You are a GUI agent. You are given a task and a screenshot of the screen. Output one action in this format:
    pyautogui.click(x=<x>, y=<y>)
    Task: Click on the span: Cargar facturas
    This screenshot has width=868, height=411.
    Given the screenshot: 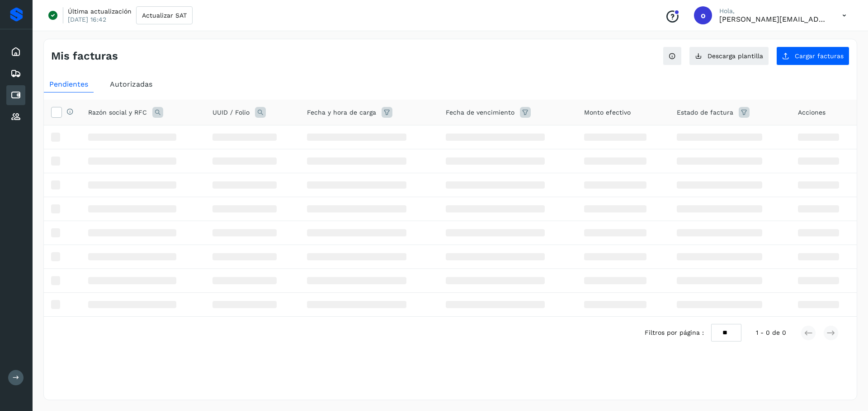 What is the action you would take?
    pyautogui.click(x=819, y=56)
    